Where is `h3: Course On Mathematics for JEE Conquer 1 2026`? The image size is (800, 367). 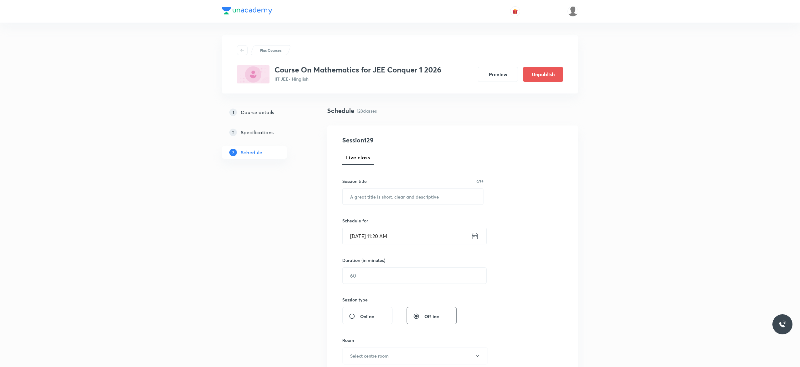
h3: Course On Mathematics for JEE Conquer 1 2026 is located at coordinates (358, 70).